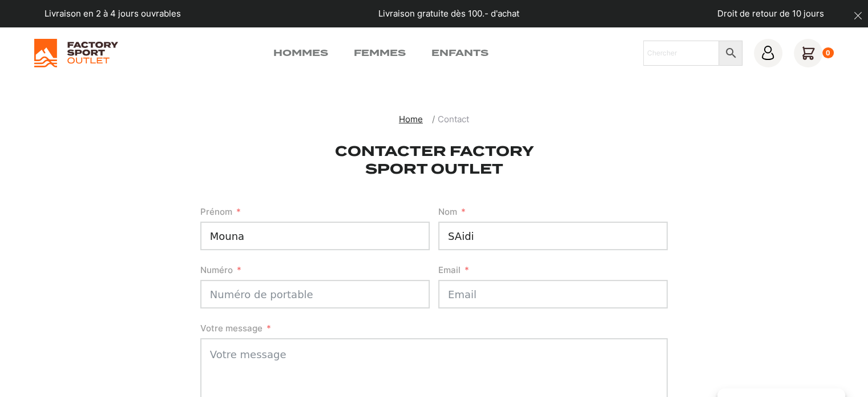 The image size is (868, 397). What do you see at coordinates (448, 13) in the screenshot?
I see `p: Livraison gratuite dès 100.- d'achat` at bounding box center [448, 13].